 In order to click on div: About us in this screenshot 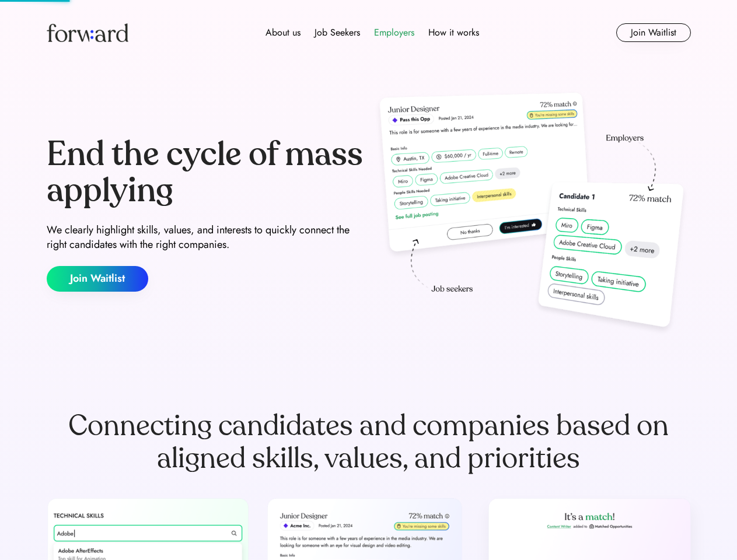, I will do `click(283, 33)`.